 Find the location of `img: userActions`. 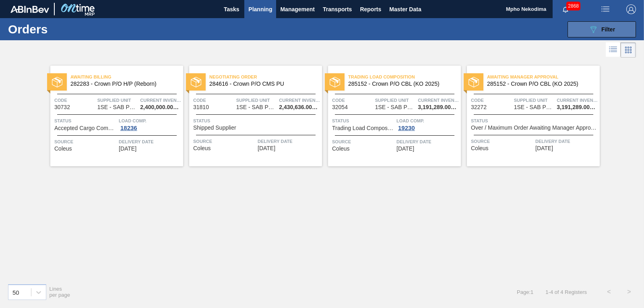

img: userActions is located at coordinates (606, 9).